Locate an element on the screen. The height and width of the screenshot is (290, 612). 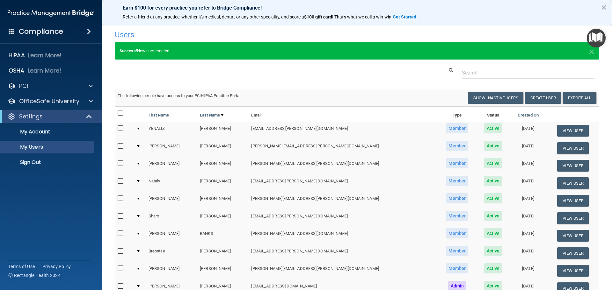
span: Refer a friend at any practice, whether it's medical, dental, or any other speciality, and score a is located at coordinates (213, 17).